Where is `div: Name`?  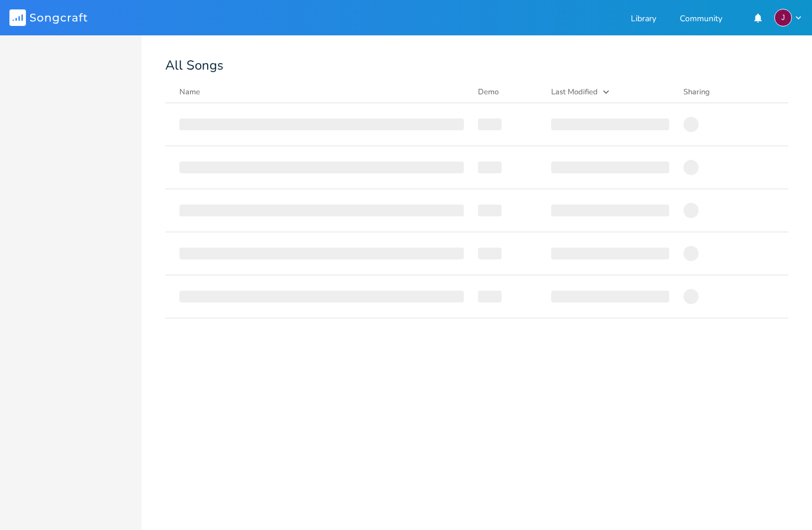
div: Name is located at coordinates (189, 92).